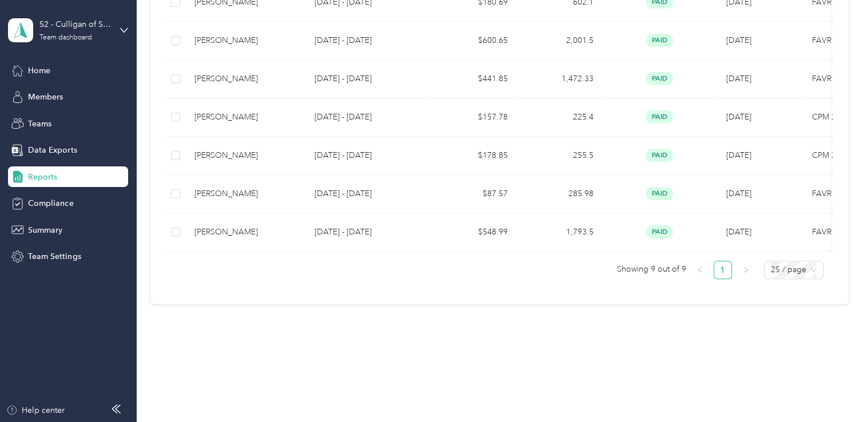 The width and height of the screenshot is (868, 422). Describe the element at coordinates (652, 269) in the screenshot. I see `span: Showing 9 out of 9` at that location.